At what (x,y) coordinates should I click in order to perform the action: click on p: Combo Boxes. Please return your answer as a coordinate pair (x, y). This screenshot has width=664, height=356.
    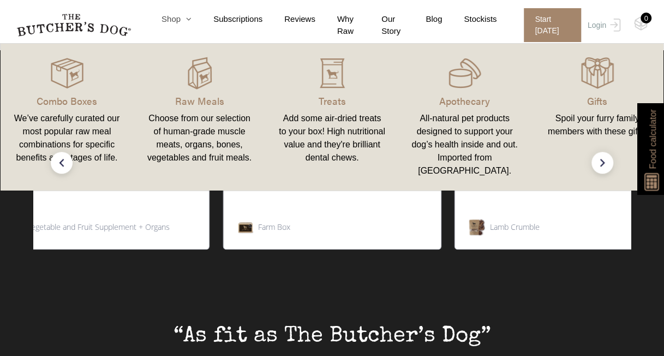
    Looking at the image, I should click on (67, 100).